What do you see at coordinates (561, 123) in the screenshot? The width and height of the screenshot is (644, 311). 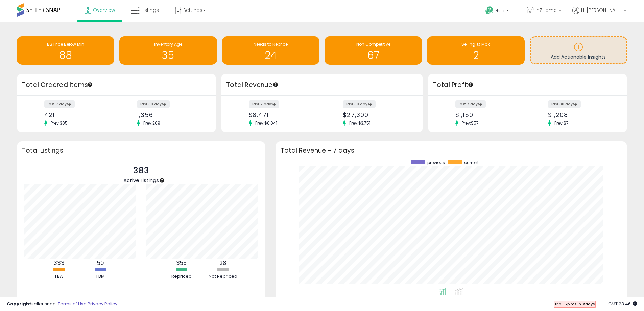 I see `span: Prev: $7` at bounding box center [561, 123].